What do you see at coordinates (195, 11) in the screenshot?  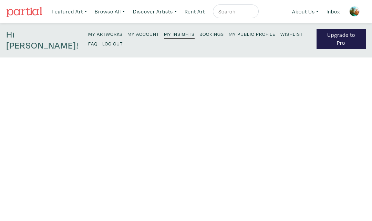 I see `a: Rent Art` at bounding box center [195, 11].